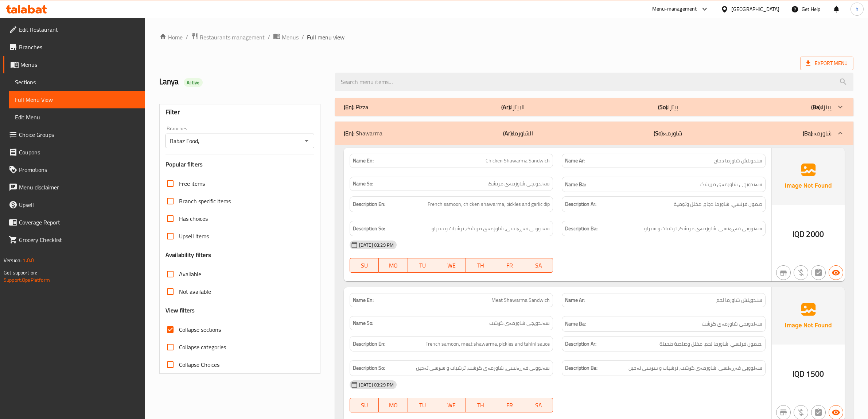 This screenshot has width=868, height=419. Describe the element at coordinates (290, 37) in the screenshot. I see `span: Menus` at that location.